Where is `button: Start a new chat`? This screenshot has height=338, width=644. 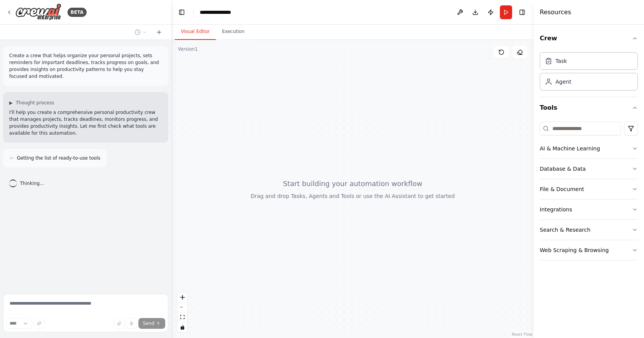
button: Start a new chat is located at coordinates (159, 32).